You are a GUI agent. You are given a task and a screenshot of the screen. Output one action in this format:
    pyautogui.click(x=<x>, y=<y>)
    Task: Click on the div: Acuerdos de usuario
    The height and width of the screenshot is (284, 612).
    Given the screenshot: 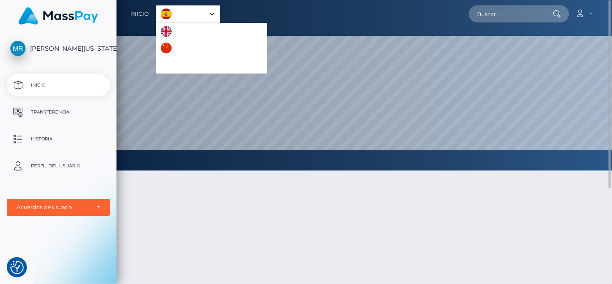 What is the action you would take?
    pyautogui.click(x=53, y=207)
    